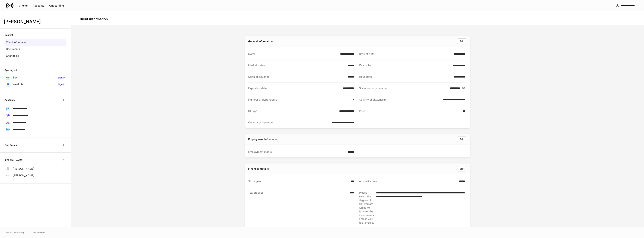 This screenshot has width=644, height=238. Describe the element at coordinates (405, 54) in the screenshot. I see `div: Date of birth` at that location.